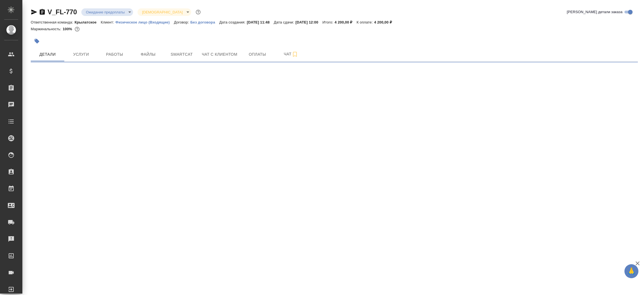 The image size is (644, 295). I want to click on p: Ответственная команда:, so click(53, 22).